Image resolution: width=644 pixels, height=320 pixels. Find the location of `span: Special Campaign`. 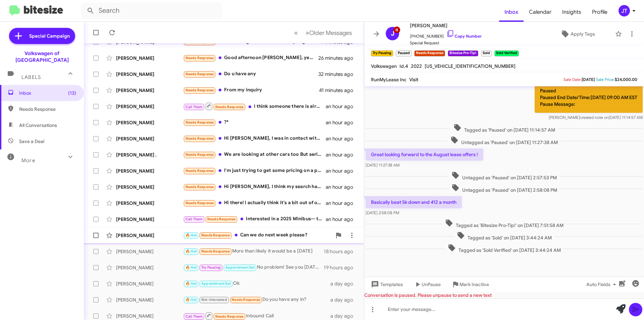

span: Special Campaign is located at coordinates (49, 36).